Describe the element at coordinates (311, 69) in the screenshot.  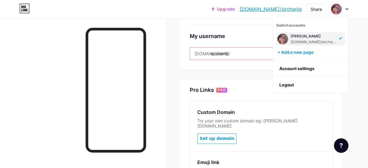
I see `a: Account settings` at that location.